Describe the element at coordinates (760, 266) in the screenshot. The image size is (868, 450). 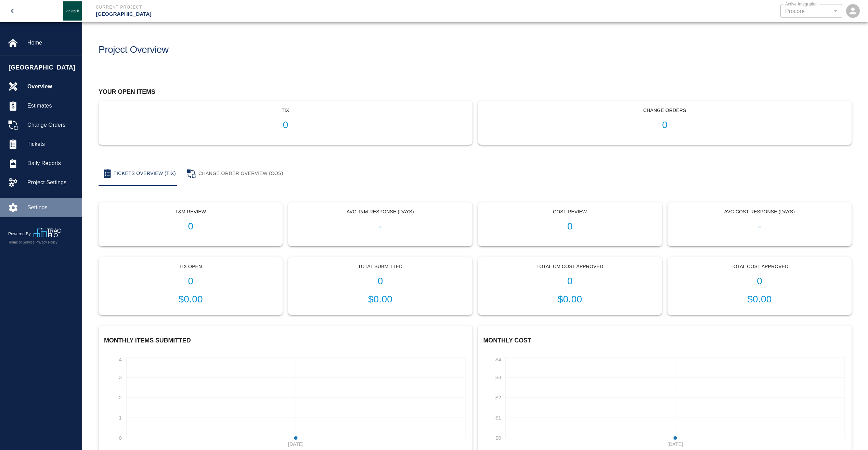
I see `p: Total Cost Approved` at that location.